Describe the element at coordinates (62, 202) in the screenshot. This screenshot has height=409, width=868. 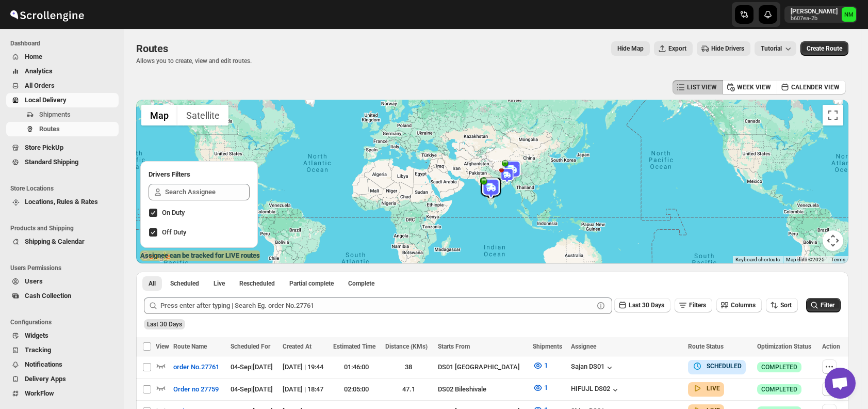
I see `span: Locations, Rules & Rates` at that location.